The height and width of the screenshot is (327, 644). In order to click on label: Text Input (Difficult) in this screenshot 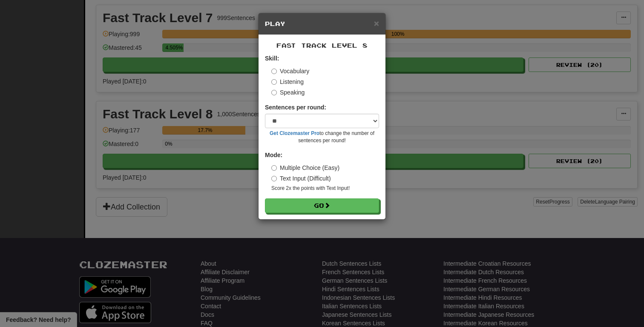, I will do `click(301, 178)`.